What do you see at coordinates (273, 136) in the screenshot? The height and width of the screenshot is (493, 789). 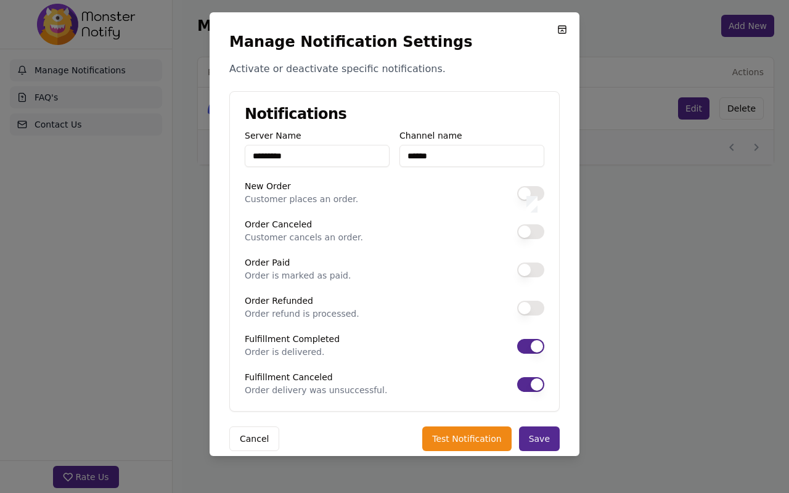 I see `label: Server Name` at bounding box center [273, 136].